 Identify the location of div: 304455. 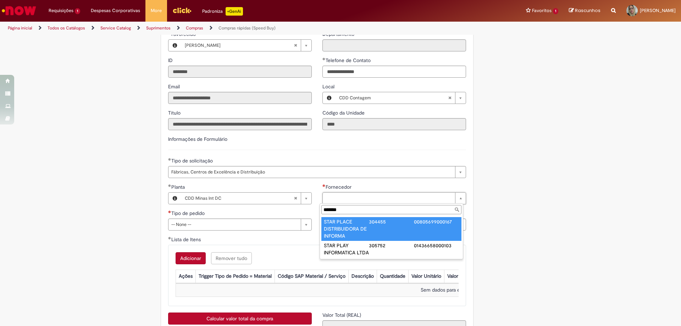
(391, 222).